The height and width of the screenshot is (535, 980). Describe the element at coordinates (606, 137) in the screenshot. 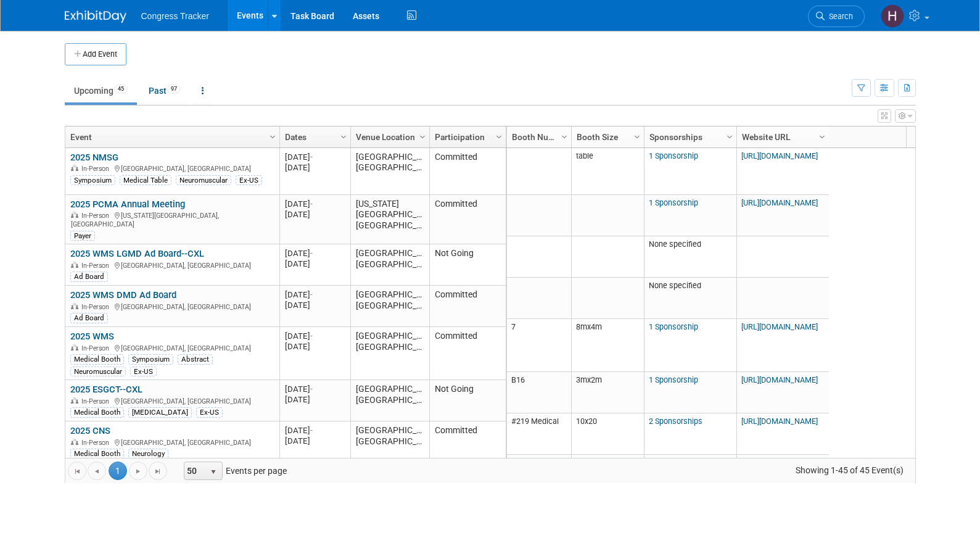

I see `a: Booth Size` at that location.